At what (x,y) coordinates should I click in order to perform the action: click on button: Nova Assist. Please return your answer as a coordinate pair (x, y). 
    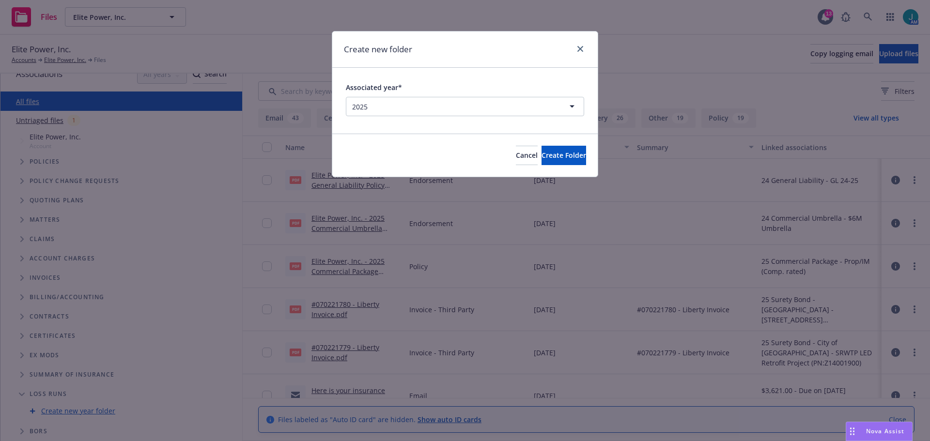
    Looking at the image, I should click on (879, 432).